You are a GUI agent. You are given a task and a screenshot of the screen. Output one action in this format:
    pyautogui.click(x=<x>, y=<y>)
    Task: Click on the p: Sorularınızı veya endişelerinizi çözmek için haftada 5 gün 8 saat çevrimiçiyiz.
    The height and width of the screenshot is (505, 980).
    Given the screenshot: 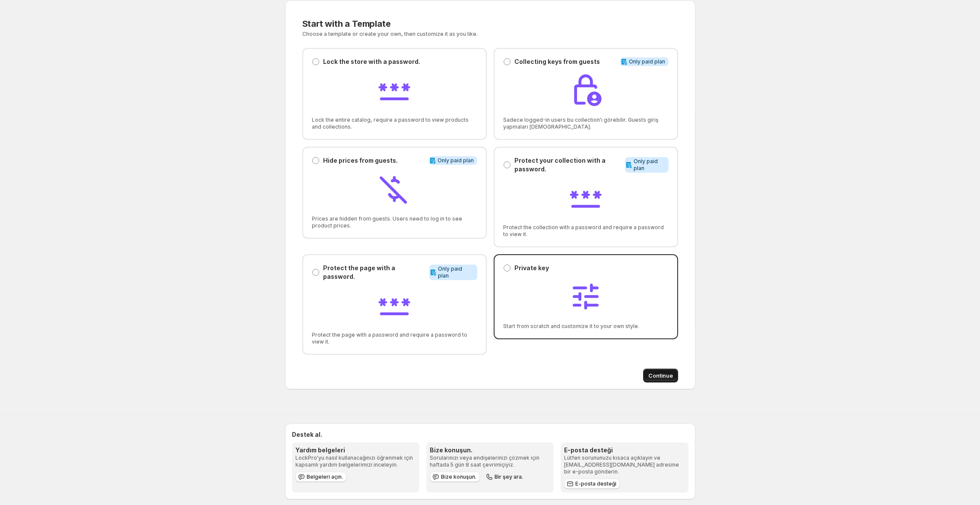 What is the action you would take?
    pyautogui.click(x=490, y=462)
    